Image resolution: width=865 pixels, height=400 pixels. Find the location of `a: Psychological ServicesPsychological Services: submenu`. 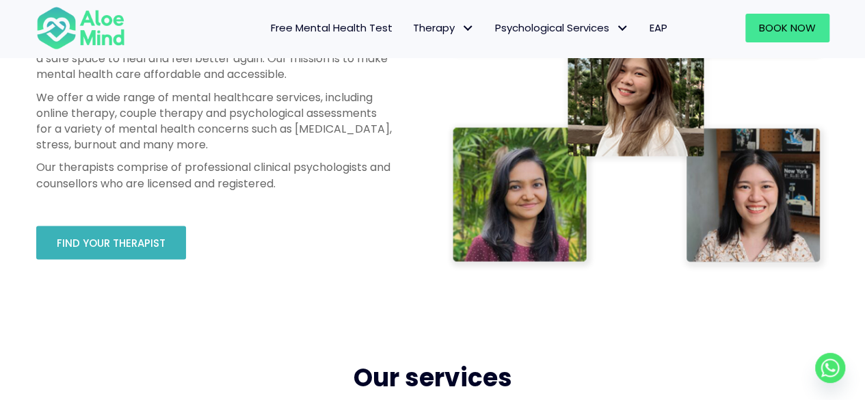

a: Psychological ServicesPsychological Services: submenu is located at coordinates (562, 28).